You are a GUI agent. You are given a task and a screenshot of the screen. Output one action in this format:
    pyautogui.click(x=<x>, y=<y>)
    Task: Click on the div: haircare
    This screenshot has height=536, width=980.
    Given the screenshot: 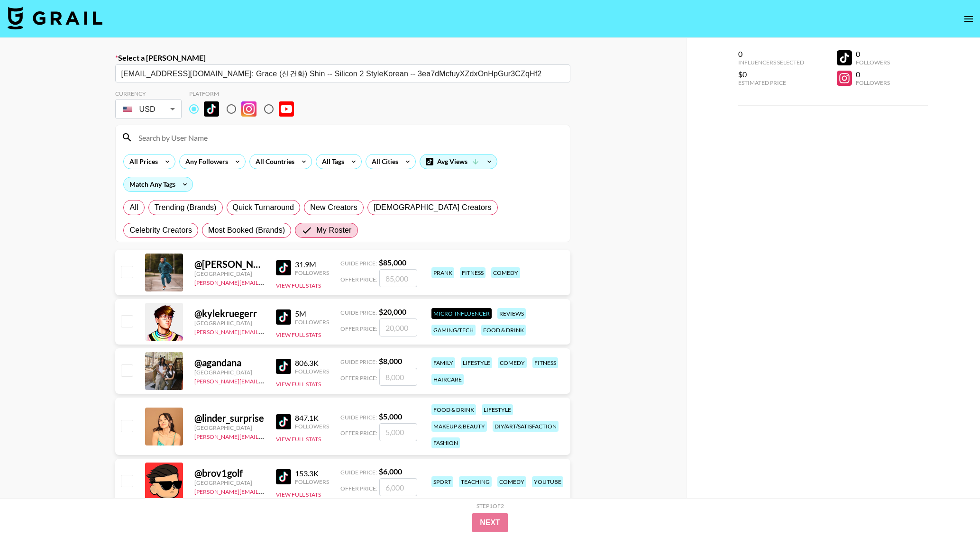 What is the action you would take?
    pyautogui.click(x=447, y=380)
    